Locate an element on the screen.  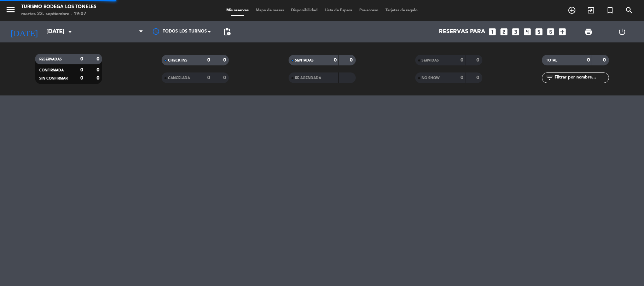
i: looks_two is located at coordinates (504, 32).